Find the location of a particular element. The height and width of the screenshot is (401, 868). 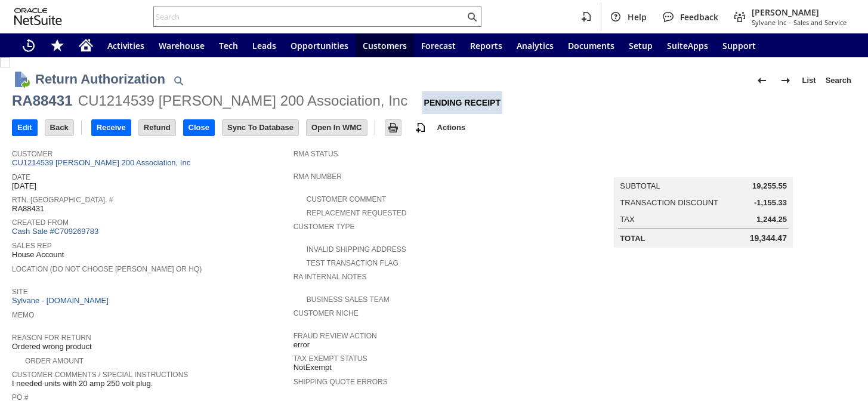

svg: Search is located at coordinates (472, 17).